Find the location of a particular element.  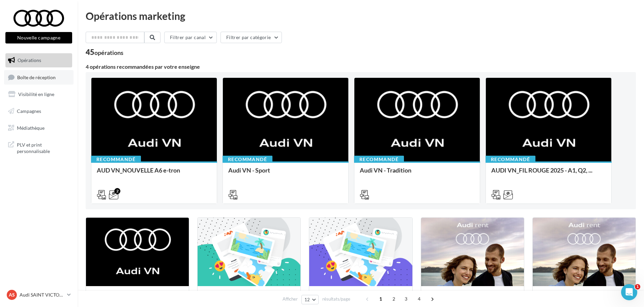

span: Campagnes is located at coordinates (29, 111).